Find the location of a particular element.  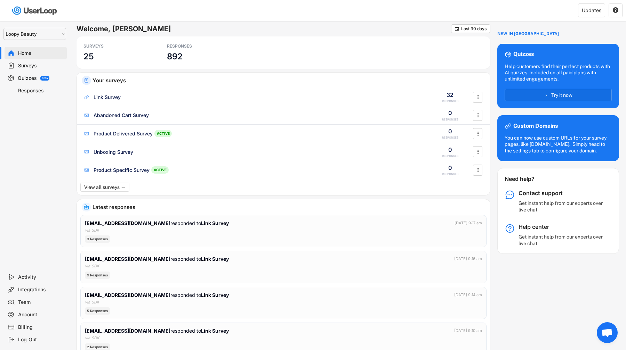

div: Product Delivered Survey is located at coordinates (123, 134).